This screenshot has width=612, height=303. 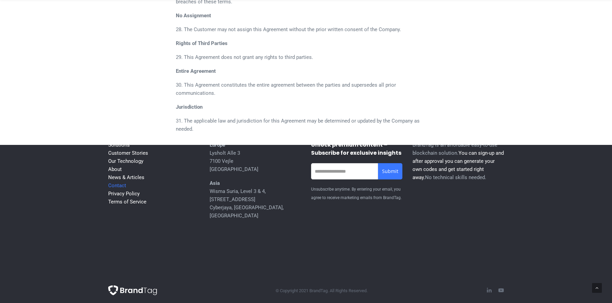 What do you see at coordinates (119, 145) in the screenshot?
I see `a: Solutions` at bounding box center [119, 145].